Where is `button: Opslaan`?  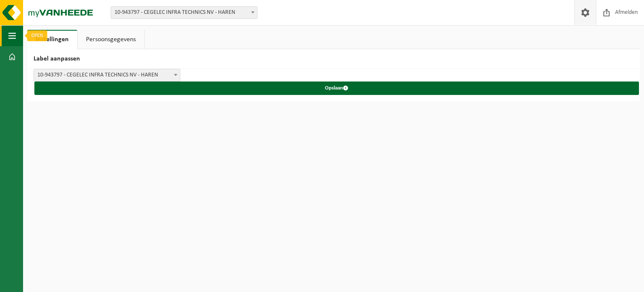 button: Opslaan is located at coordinates (337, 88).